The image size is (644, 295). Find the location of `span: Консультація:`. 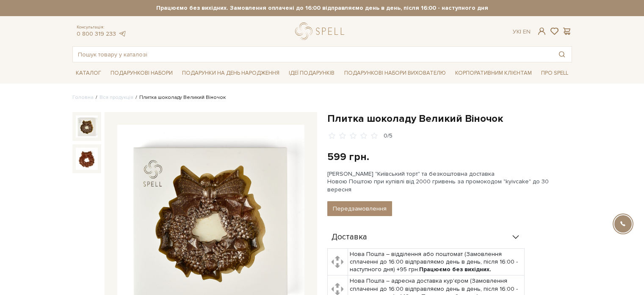

span: Консультація: is located at coordinates (102, 27).